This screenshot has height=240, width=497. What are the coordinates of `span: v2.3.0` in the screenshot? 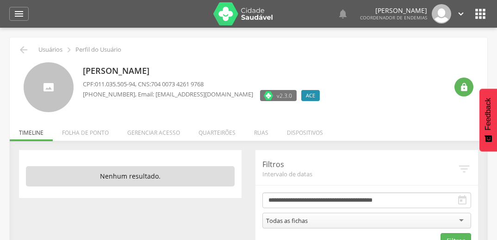 It's located at (284, 96).